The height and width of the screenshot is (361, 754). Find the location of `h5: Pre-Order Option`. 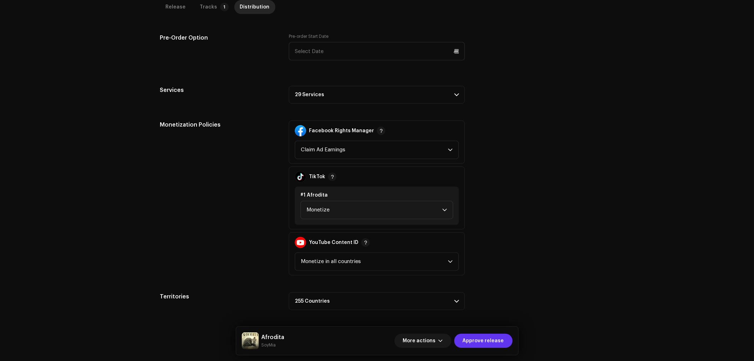

h5: Pre-Order Option is located at coordinates (219, 38).